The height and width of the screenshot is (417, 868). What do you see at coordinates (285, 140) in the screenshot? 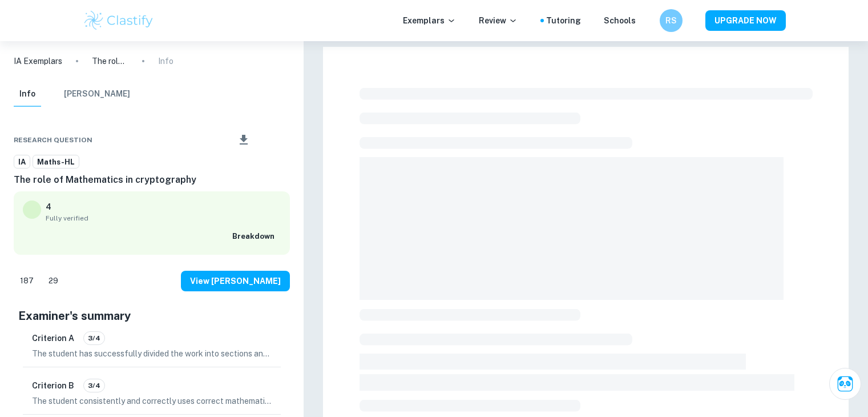
I see `div: Report issue` at bounding box center [285, 140].